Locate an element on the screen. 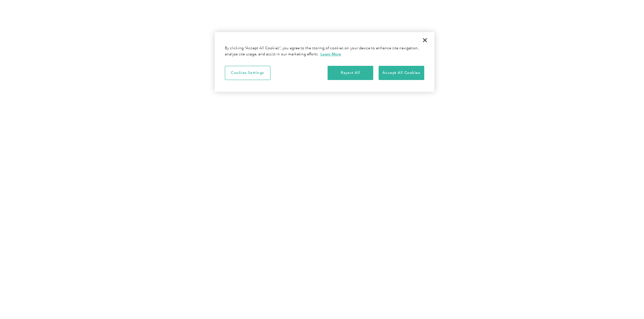  button: Cookies Settings is located at coordinates (248, 73).